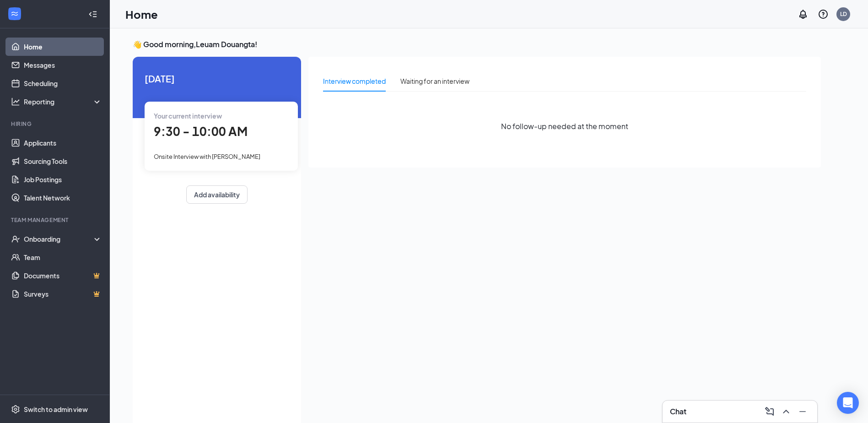 Image resolution: width=868 pixels, height=423 pixels. I want to click on div: Team Management, so click(55, 220).